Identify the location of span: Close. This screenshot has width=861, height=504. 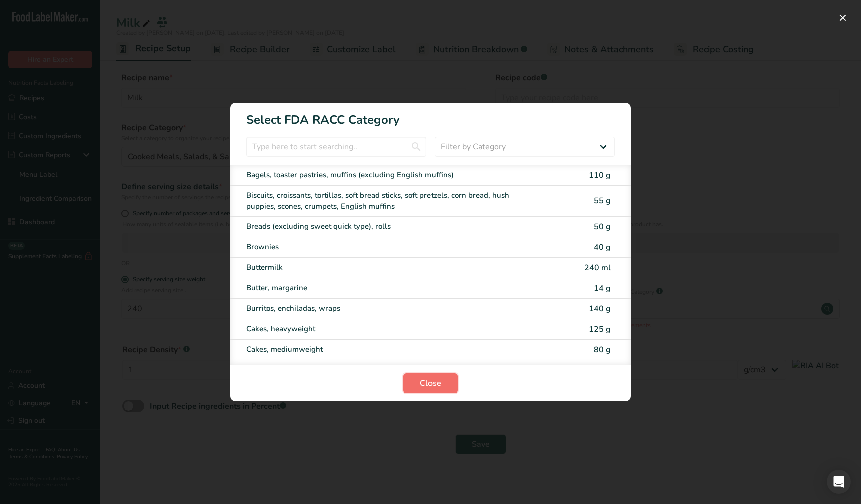
(430, 383).